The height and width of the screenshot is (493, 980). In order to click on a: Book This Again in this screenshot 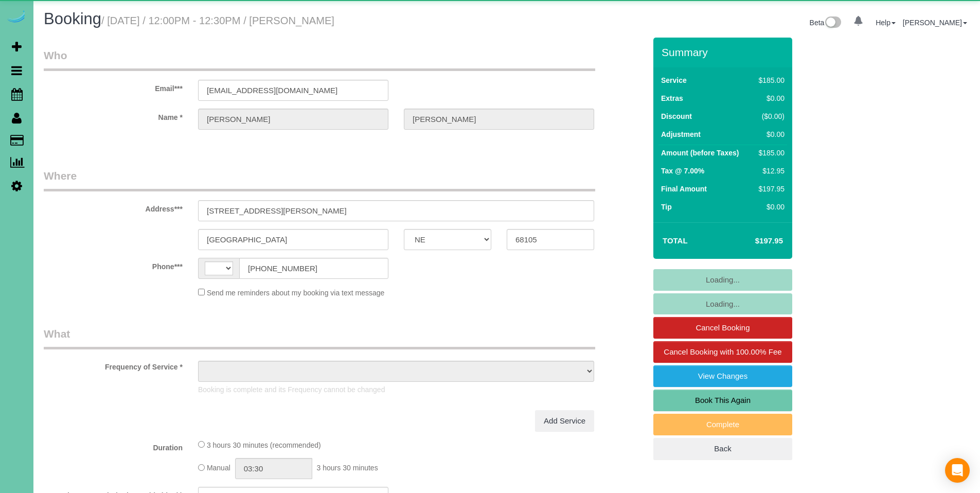, I will do `click(723, 400)`.